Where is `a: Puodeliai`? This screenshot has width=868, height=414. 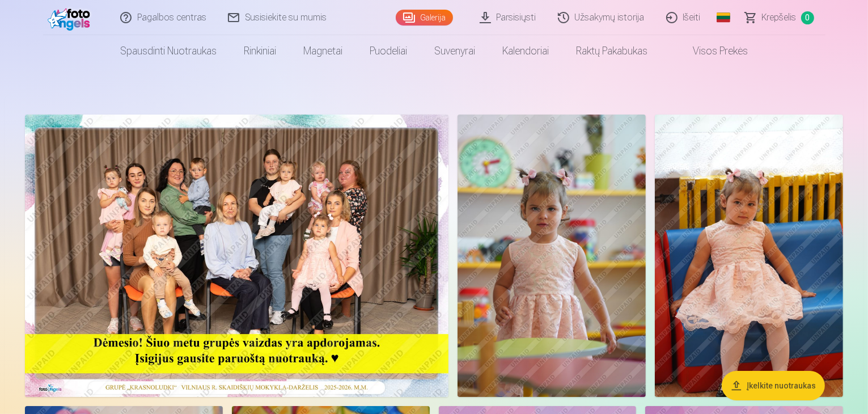 a: Puodeliai is located at coordinates (388, 51).